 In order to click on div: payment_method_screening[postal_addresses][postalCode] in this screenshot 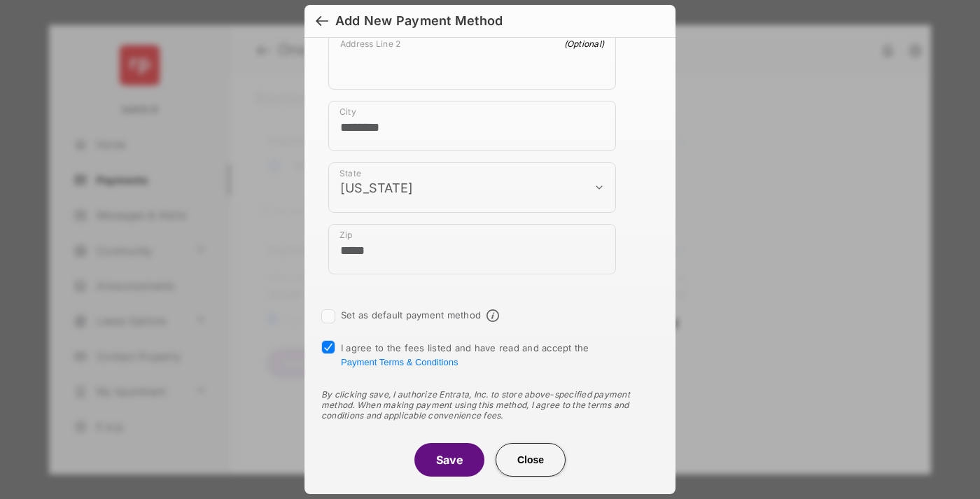, I will do `click(471, 250)`.